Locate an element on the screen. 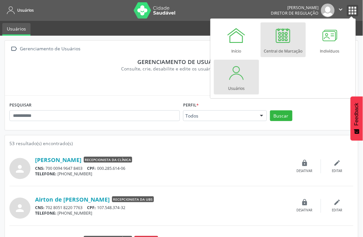 The height and width of the screenshot is (237, 363). div: Gerenciamento de usuários is located at coordinates (182, 62).